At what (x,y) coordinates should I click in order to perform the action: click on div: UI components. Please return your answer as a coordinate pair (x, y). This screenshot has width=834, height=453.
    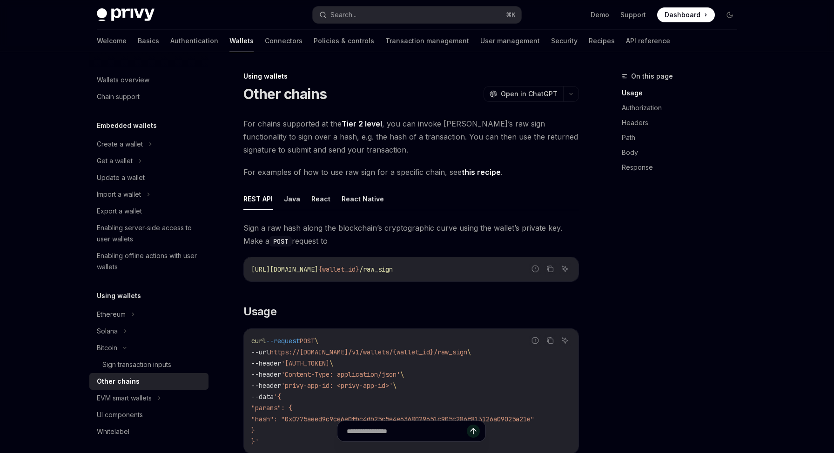
    Looking at the image, I should click on (120, 415).